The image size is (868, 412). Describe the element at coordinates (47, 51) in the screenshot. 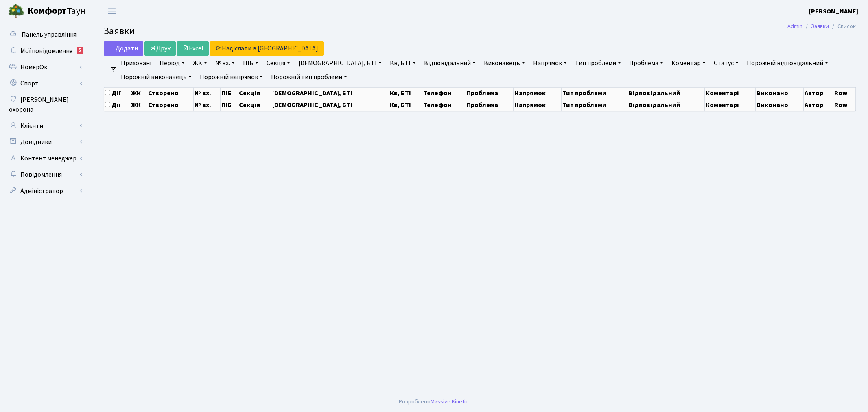

I see `span: Мої повідомлення` at that location.